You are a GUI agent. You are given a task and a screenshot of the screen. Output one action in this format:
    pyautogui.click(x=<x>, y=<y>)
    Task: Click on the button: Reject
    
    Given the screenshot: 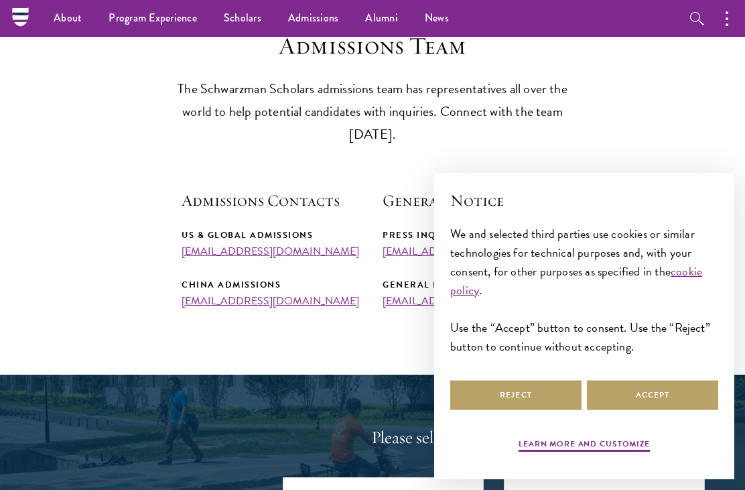 What is the action you would take?
    pyautogui.click(x=516, y=394)
    